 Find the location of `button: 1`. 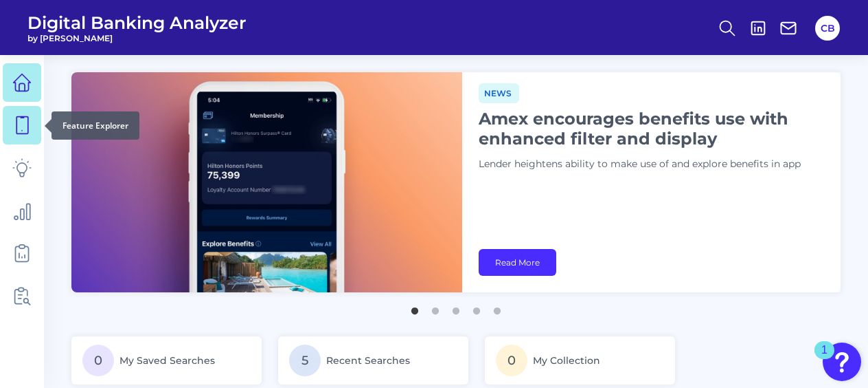

button: 1 is located at coordinates (415, 307).